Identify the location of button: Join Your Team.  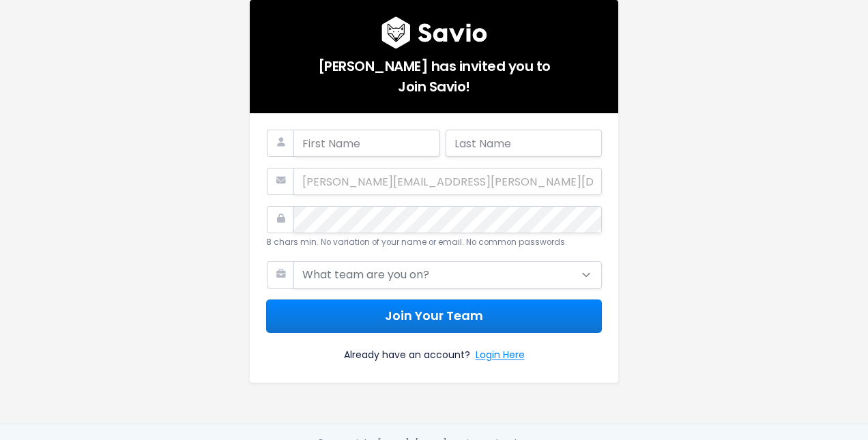
(434, 316).